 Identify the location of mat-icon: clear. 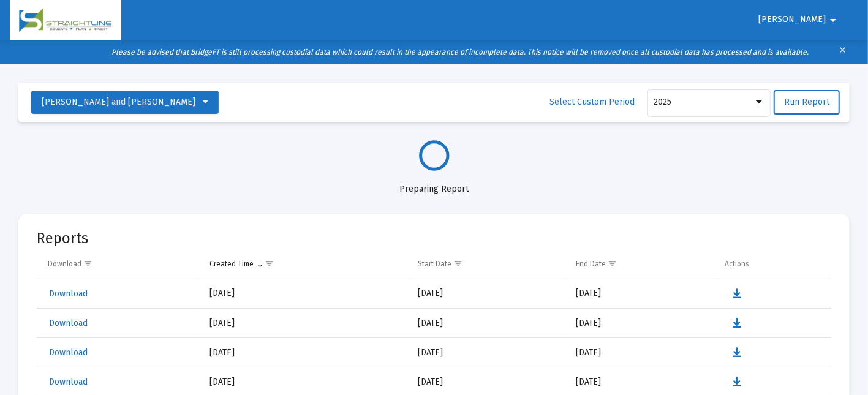
(843, 52).